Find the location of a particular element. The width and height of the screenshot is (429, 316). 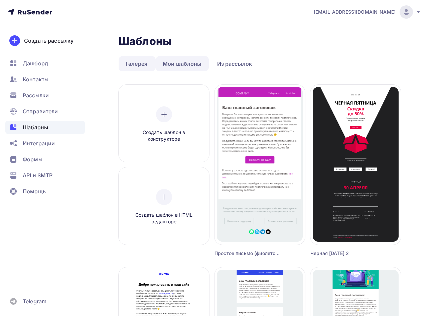

a: Шаблоны is located at coordinates (45, 127).